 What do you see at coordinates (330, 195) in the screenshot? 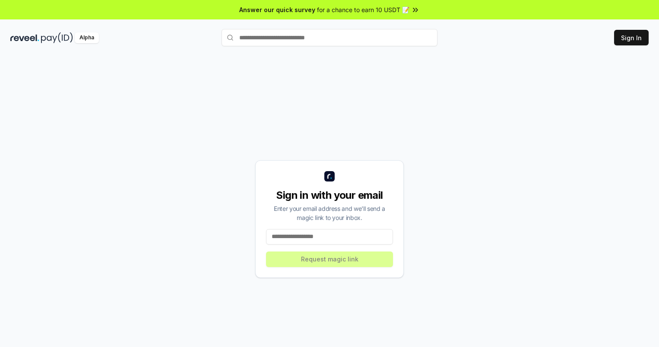
I see `div: Sign in with your email` at bounding box center [330, 195].